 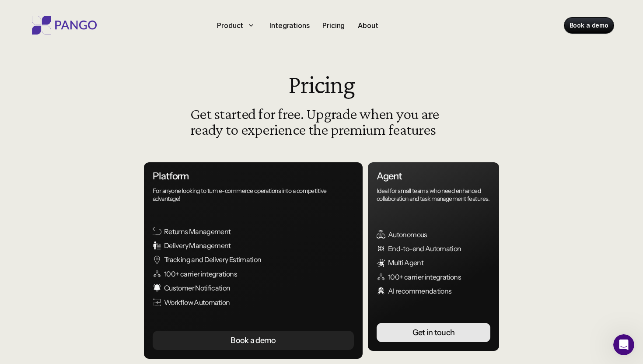 I want to click on p: Product, so click(x=230, y=26).